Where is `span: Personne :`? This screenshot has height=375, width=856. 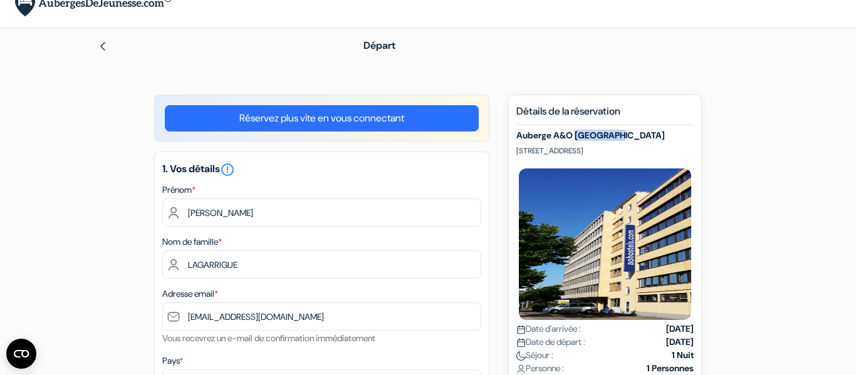 span: Personne : is located at coordinates (540, 368).